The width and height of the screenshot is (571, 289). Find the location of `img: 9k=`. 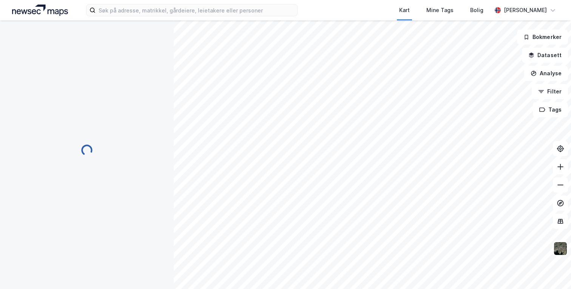

img: 9k= is located at coordinates (561, 248).